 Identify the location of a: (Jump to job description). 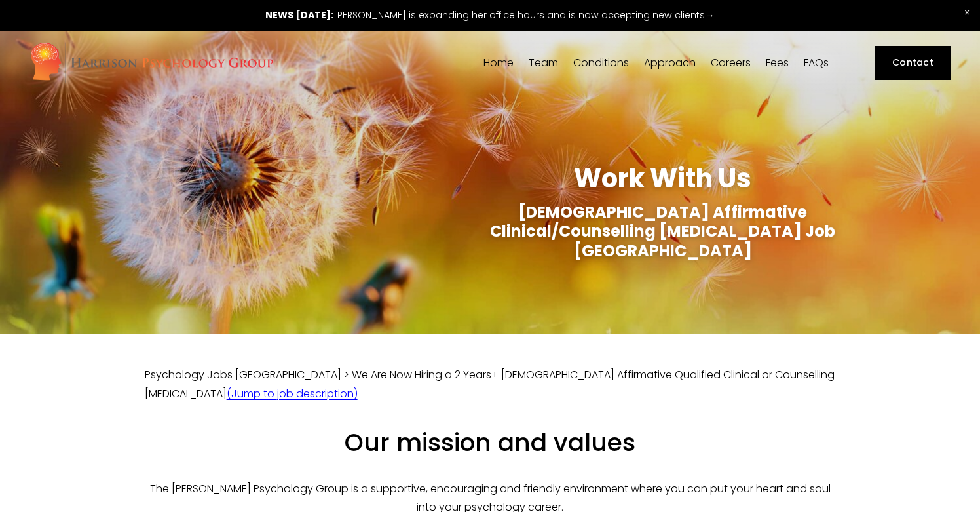
(292, 393).